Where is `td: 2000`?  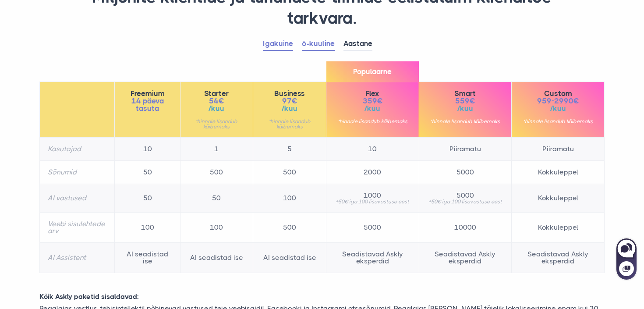 td: 2000 is located at coordinates (372, 172).